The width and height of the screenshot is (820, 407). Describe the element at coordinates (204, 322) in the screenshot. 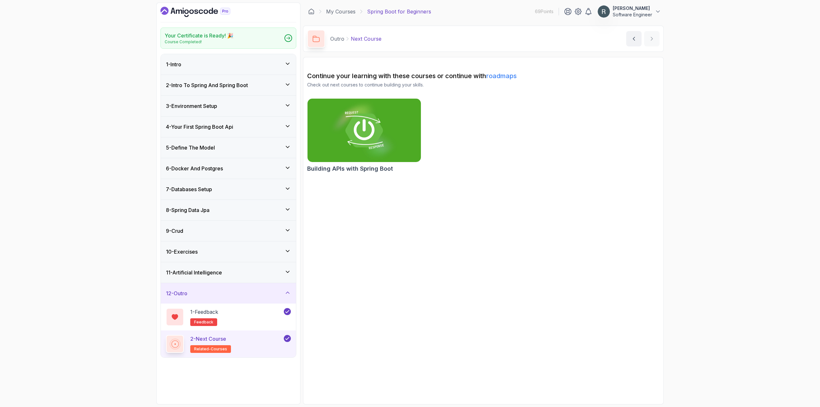

I see `span: feedback` at that location.